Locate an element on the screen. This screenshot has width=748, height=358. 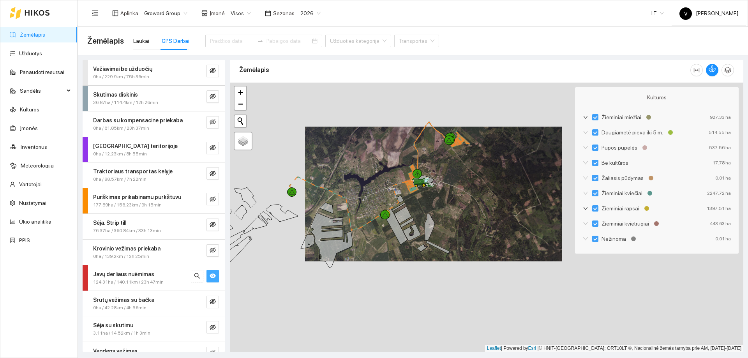
div: Srutų vežimas su bačka0ha / 42.28km / 4h 56mineye-invisible is located at coordinates (154, 304).